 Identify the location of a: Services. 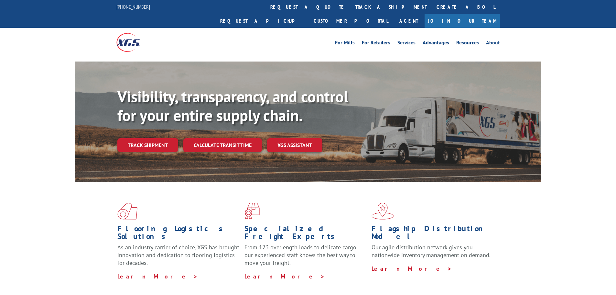
(407, 44).